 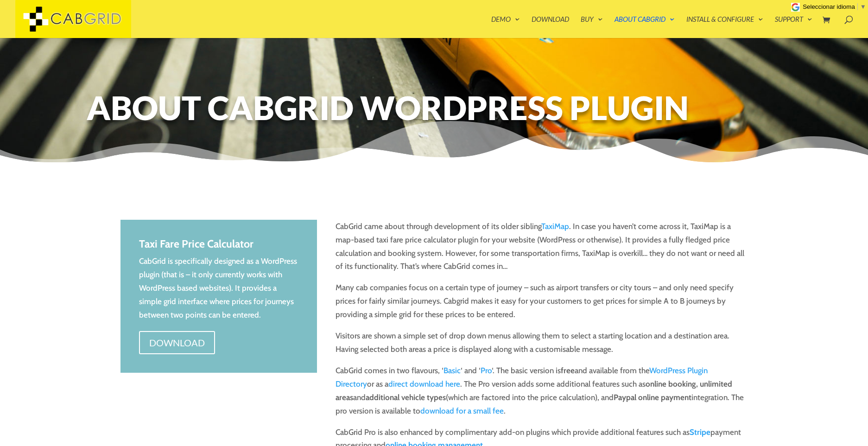 What do you see at coordinates (506, 27) in the screenshot?
I see `a: Demo` at bounding box center [506, 27].